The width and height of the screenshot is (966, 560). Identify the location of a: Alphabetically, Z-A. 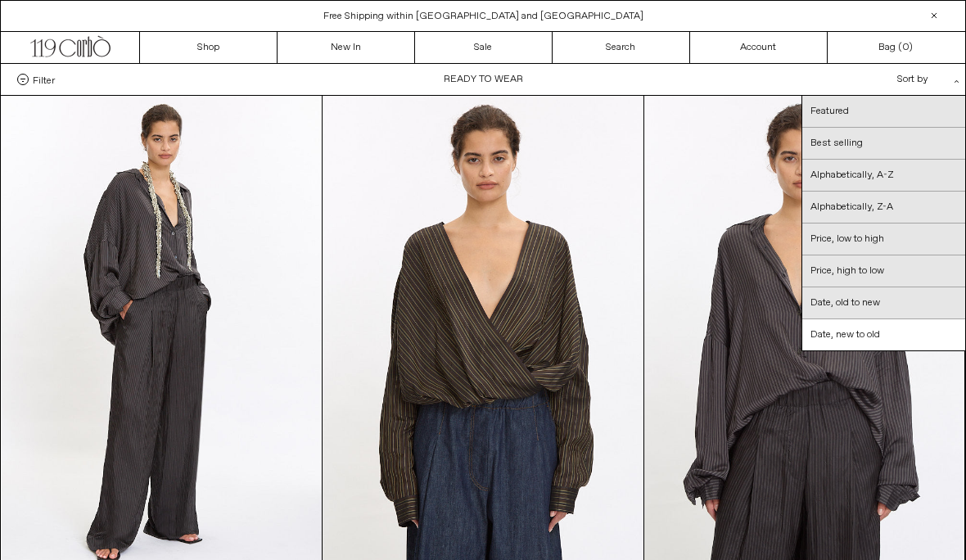
(883, 207).